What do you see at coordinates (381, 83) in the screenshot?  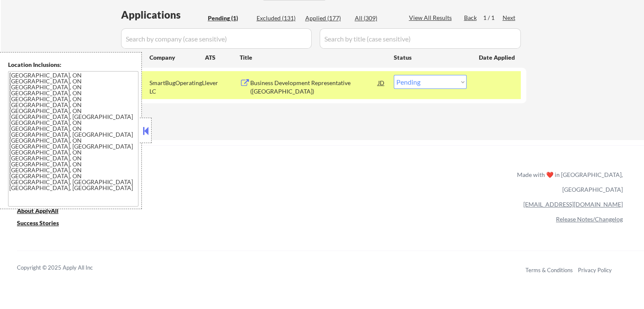 I see `div: JD` at bounding box center [381, 83].